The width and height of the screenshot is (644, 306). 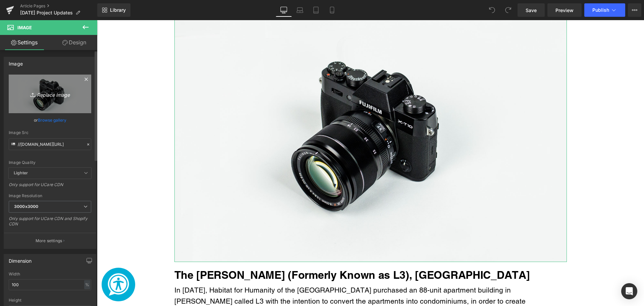 I want to click on a: Mobile, so click(x=332, y=10).